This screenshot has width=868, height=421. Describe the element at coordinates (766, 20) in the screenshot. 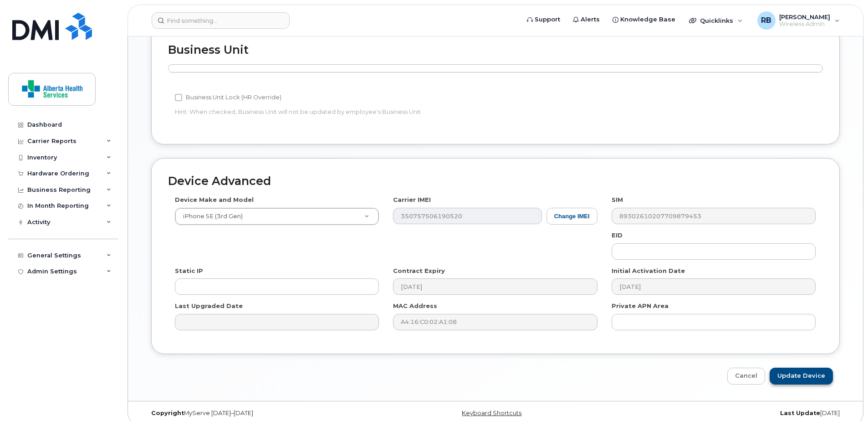

I see `span: RB` at that location.